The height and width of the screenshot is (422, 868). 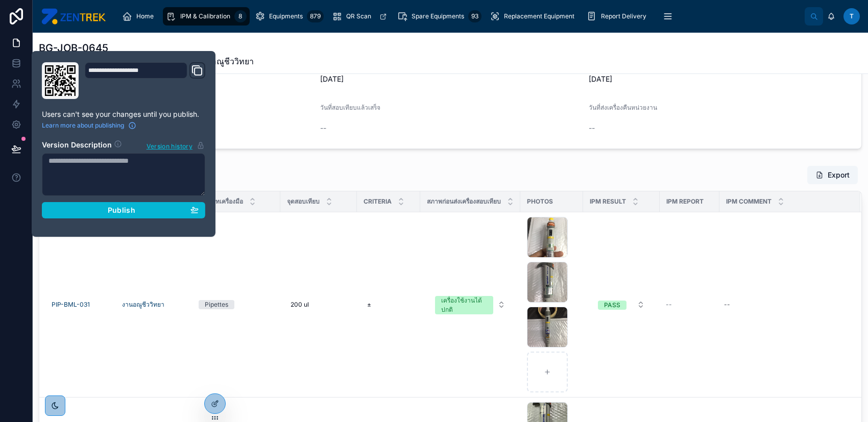 What do you see at coordinates (377, 202) in the screenshot?
I see `span: Criteria` at bounding box center [377, 202].